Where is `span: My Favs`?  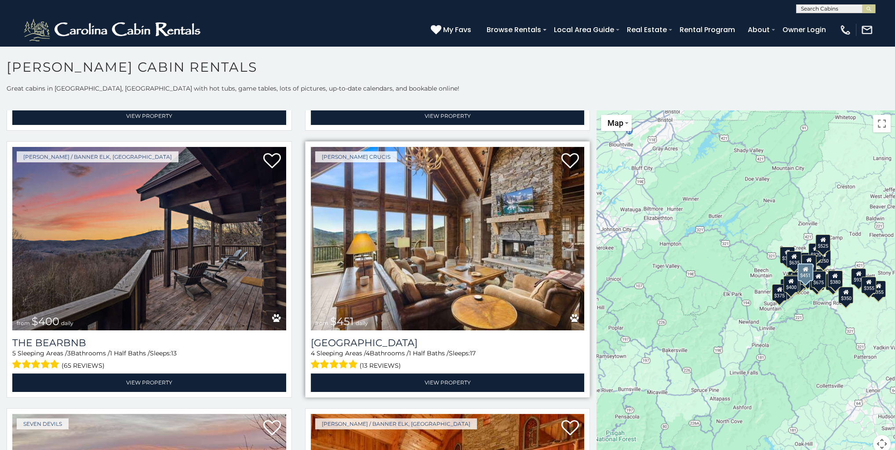 span: My Favs is located at coordinates (457, 29).